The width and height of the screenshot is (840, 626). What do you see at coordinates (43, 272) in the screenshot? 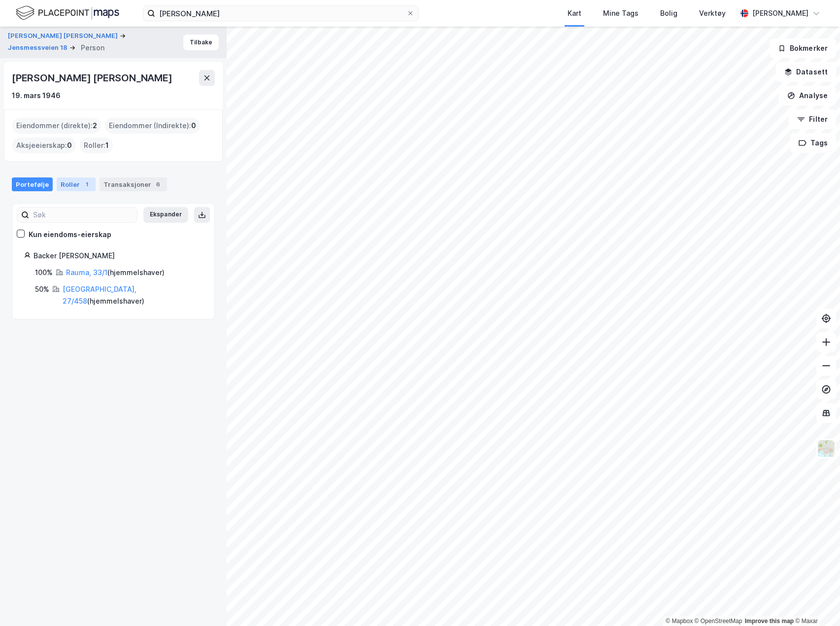
I see `div: 100%` at bounding box center [43, 272].